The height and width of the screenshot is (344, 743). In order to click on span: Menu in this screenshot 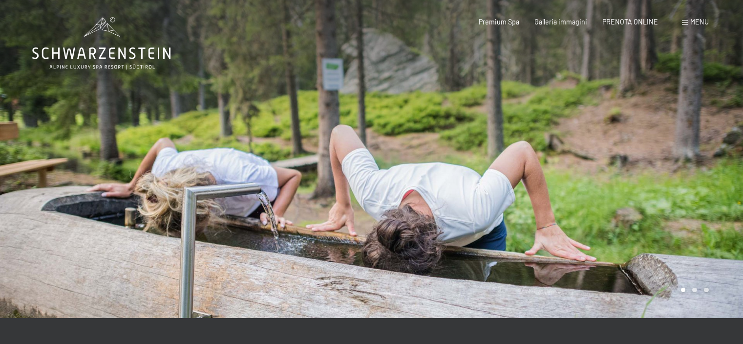, I will do `click(700, 22)`.